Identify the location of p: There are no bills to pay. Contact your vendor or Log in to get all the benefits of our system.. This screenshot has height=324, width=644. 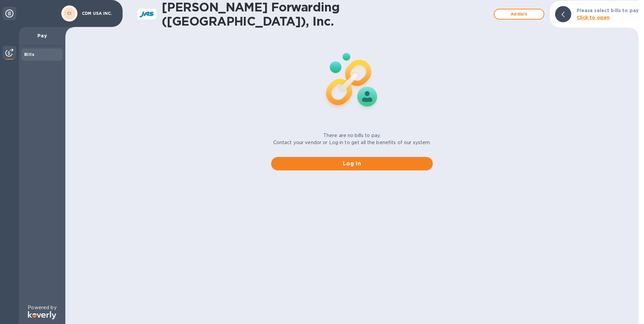
(352, 139).